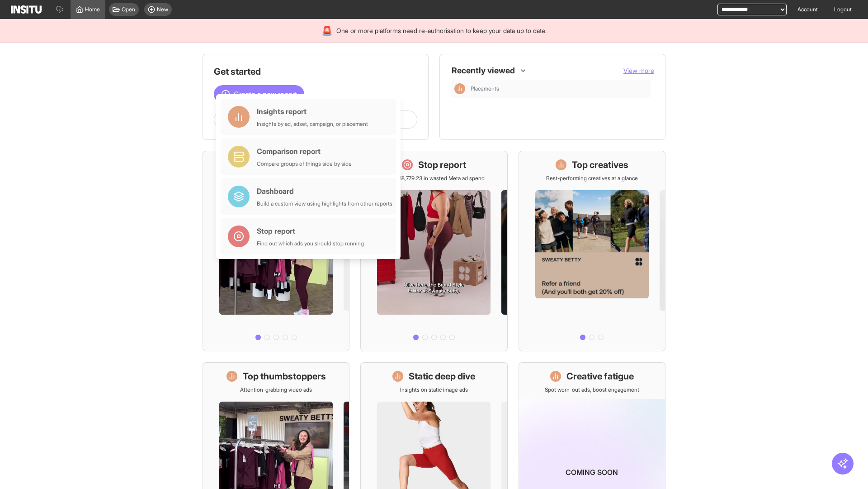  I want to click on button: Create a new report, so click(259, 94).